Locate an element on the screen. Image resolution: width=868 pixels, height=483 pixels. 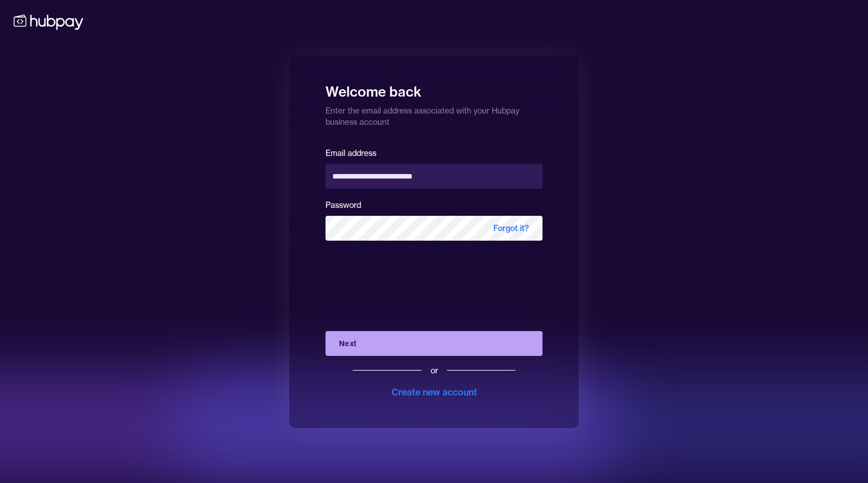
div: Create new account is located at coordinates (434, 392).